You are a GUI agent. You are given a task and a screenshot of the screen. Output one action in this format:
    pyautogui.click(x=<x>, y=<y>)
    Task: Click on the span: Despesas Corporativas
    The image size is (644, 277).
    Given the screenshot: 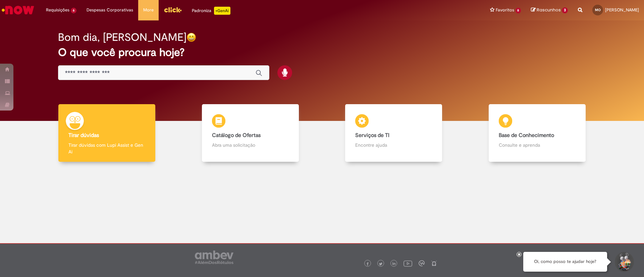 What is the action you would take?
    pyautogui.click(x=110, y=10)
    